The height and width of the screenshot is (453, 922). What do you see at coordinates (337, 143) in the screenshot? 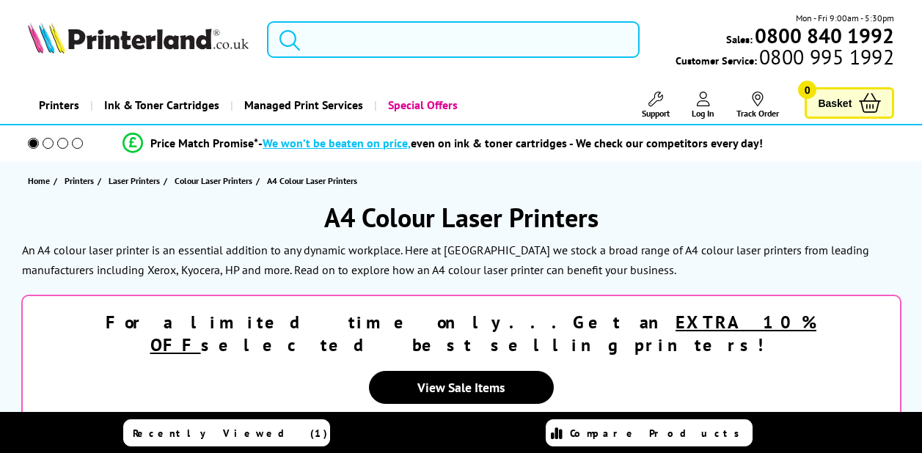
I see `span: We won’t be beaten on price,` at bounding box center [337, 143].